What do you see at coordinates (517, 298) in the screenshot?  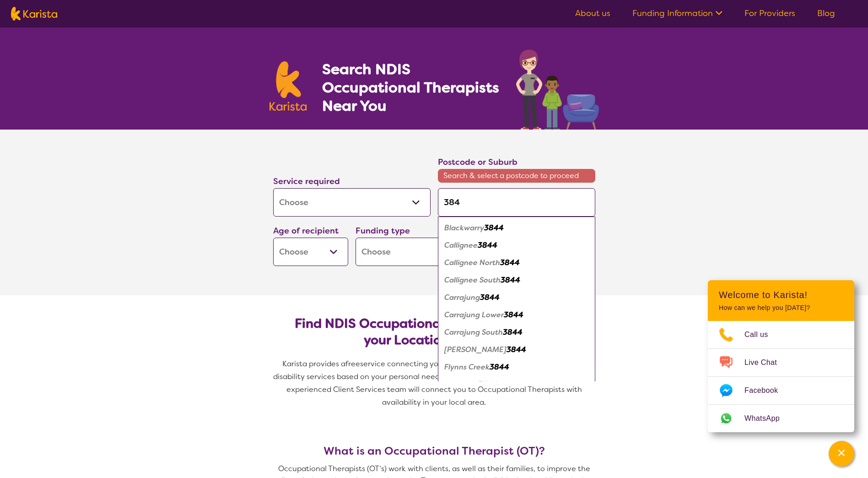 I see `div: Carrajung 3844` at bounding box center [517, 298].